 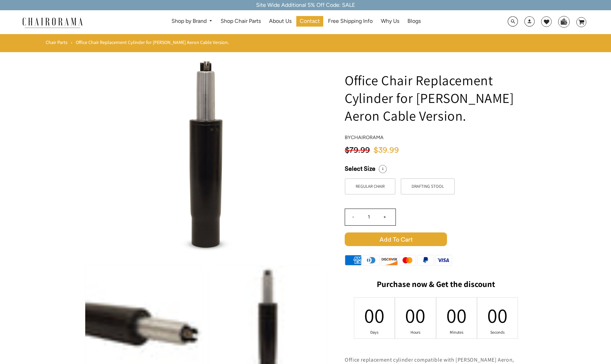 I want to click on span: Select Size, so click(x=360, y=168).